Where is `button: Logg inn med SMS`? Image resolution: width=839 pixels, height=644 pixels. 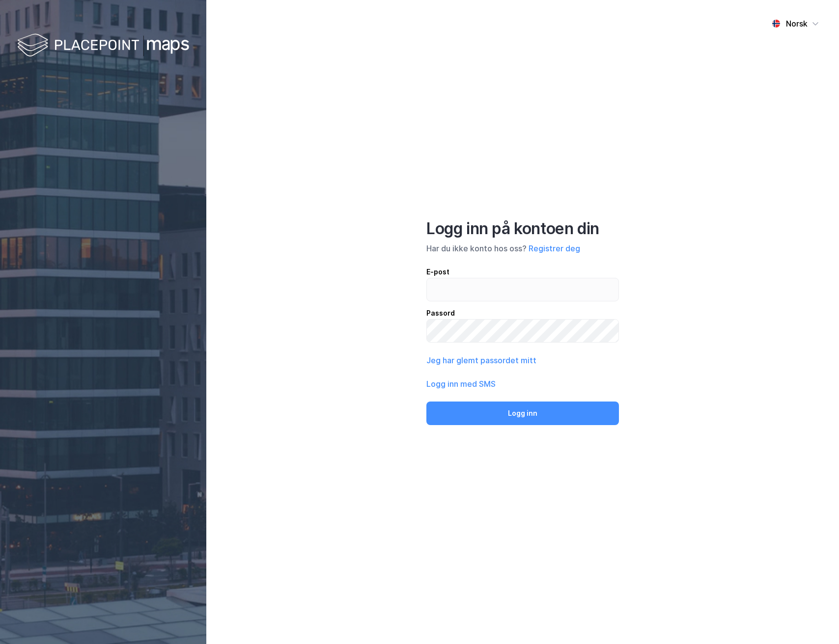
button: Logg inn med SMS is located at coordinates (461, 384).